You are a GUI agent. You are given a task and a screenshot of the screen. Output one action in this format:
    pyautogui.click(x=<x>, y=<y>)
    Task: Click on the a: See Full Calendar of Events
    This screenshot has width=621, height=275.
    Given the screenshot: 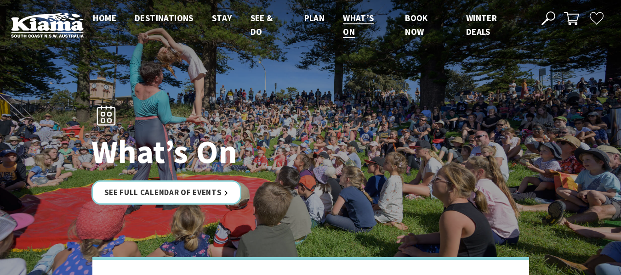 What is the action you would take?
    pyautogui.click(x=166, y=193)
    